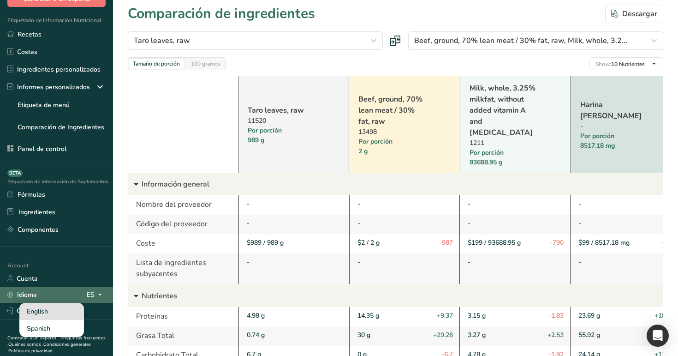 The height and width of the screenshot is (356, 678). I want to click on div: Open Intercom Messenger, so click(658, 335).